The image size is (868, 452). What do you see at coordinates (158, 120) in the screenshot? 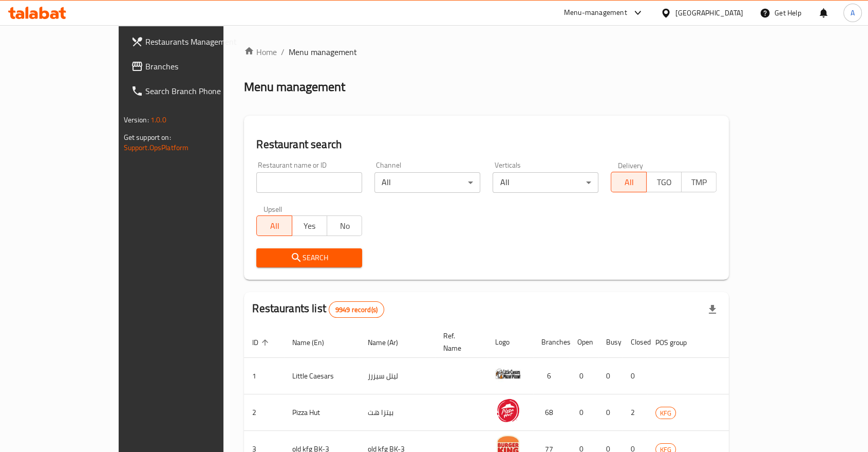
I see `span: 1.0.0` at bounding box center [158, 120].